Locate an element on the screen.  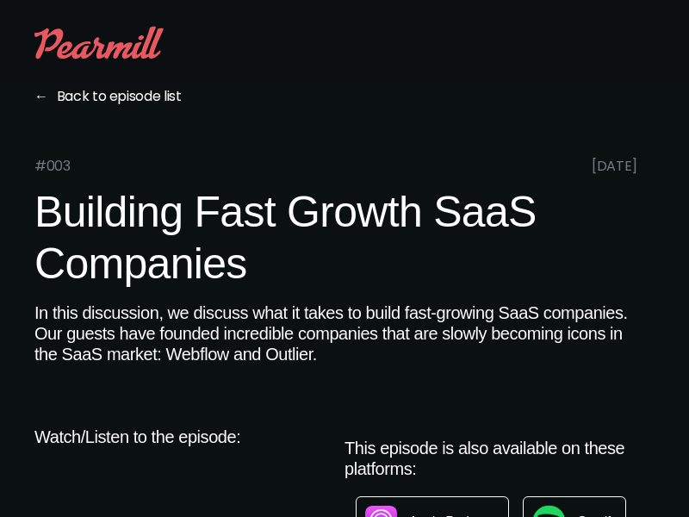
h2: In this discussion, we discuss what it takes to build fast-growing SaaS companies. Our guests hav... is located at coordinates (336, 334).